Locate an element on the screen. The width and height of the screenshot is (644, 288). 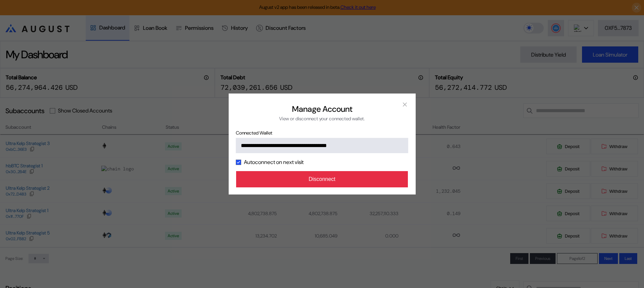
div: View or disconnect your connected wallet. is located at coordinates (322, 119).